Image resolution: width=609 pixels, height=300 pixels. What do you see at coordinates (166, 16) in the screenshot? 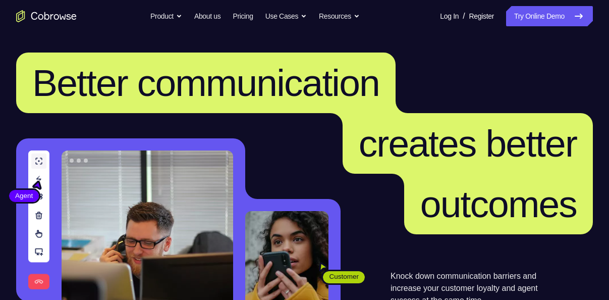
I see `button: Product` at bounding box center [166, 16].